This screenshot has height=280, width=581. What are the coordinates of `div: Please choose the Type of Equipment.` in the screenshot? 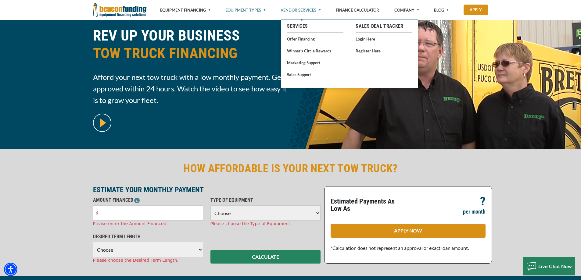 It's located at (265, 224).